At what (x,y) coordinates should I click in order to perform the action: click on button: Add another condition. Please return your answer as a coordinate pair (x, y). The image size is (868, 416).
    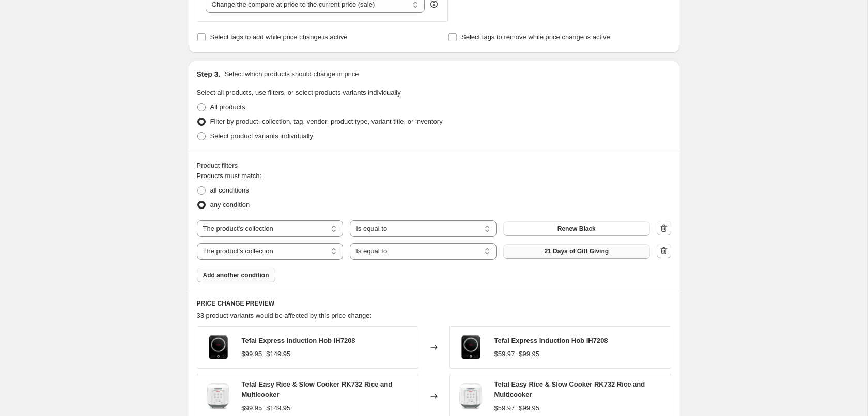
    Looking at the image, I should click on (236, 275).